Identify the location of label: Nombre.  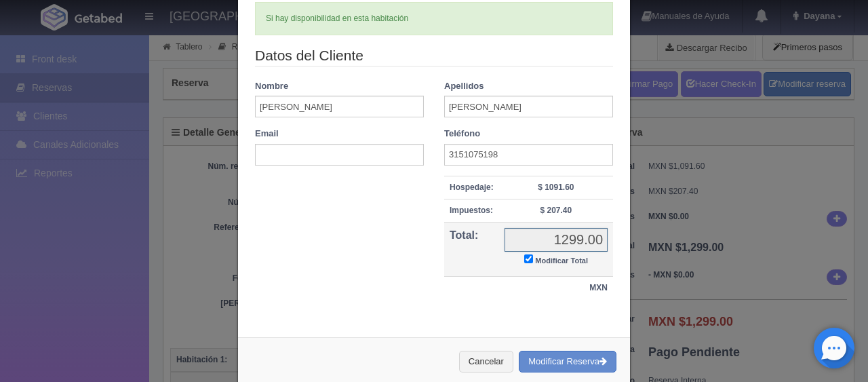
(271, 86).